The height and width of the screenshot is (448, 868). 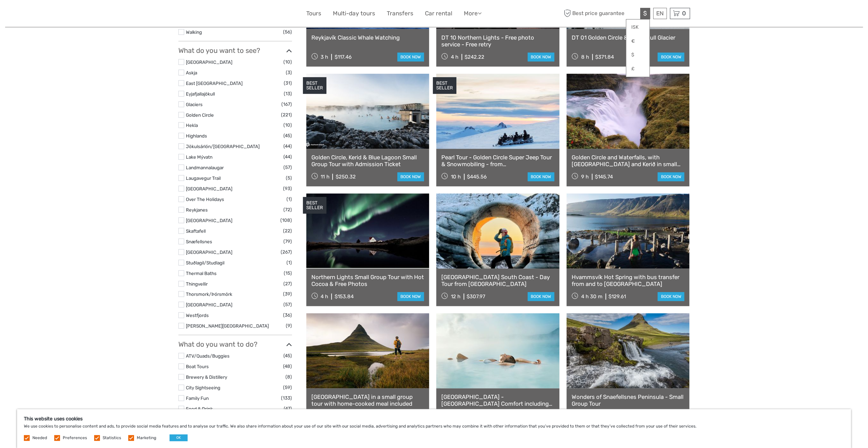 I want to click on span: (167), so click(x=286, y=104).